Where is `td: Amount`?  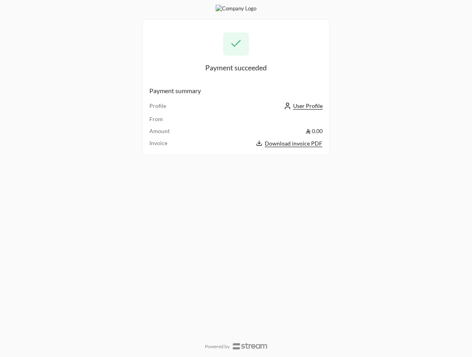
td: Amount is located at coordinates (169, 133).